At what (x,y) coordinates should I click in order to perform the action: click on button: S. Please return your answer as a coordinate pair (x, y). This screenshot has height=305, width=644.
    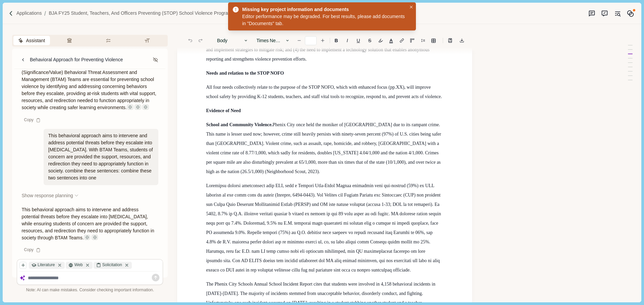
    Looking at the image, I should click on (369, 41).